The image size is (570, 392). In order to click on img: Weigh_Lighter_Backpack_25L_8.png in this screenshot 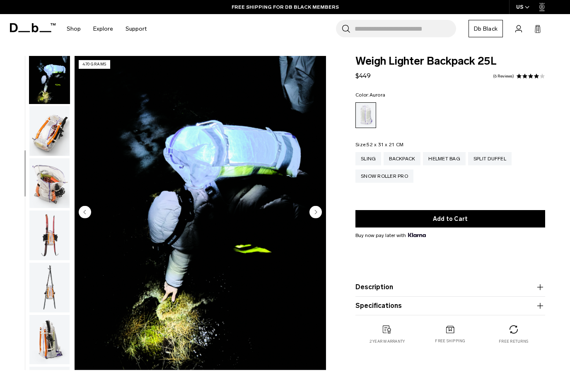, I will do `click(49, 235)`.